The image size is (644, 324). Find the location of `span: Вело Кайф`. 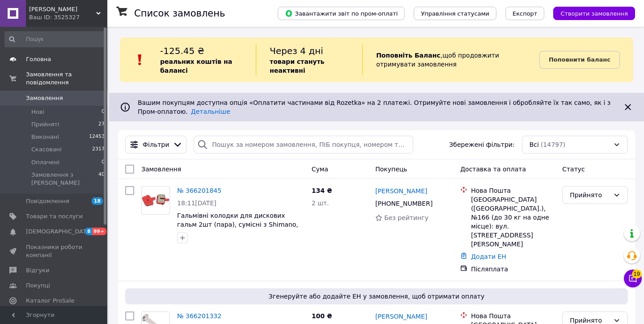

span: Вело Кайф is located at coordinates (63, 10).